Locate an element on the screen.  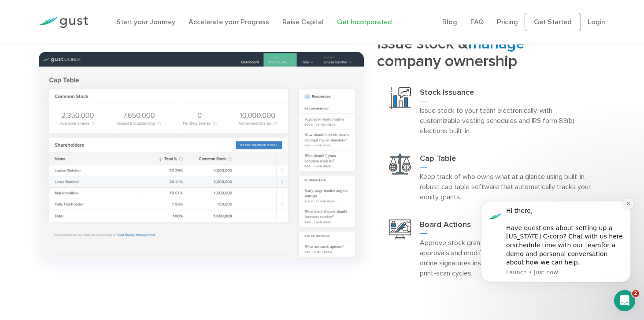
h3: Board Actions is located at coordinates (506, 227).